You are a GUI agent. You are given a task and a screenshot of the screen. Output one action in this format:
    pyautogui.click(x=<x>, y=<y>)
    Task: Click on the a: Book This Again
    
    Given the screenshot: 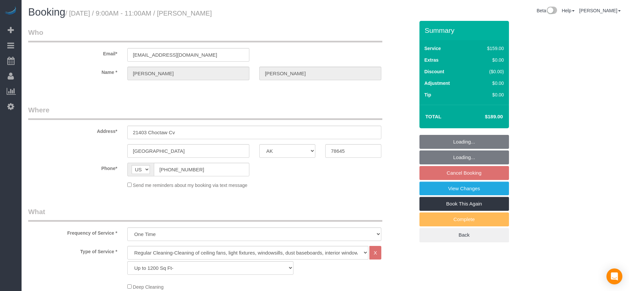 What is the action you would take?
    pyautogui.click(x=464, y=204)
    